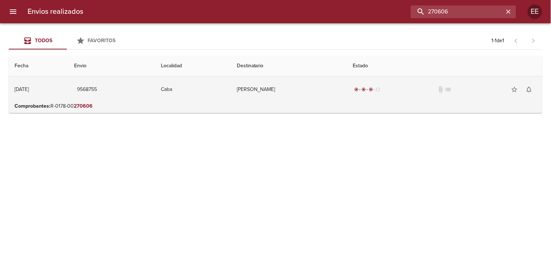 This screenshot has width=551, height=259. I want to click on button: Agregar a favoritos, so click(515, 89).